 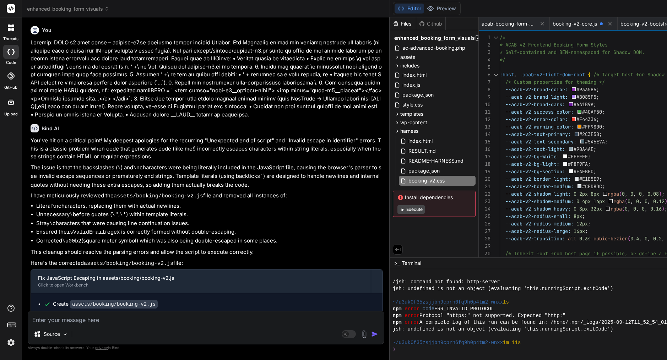 What do you see at coordinates (584, 209) in the screenshot?
I see `span: 8px` at bounding box center [584, 209].